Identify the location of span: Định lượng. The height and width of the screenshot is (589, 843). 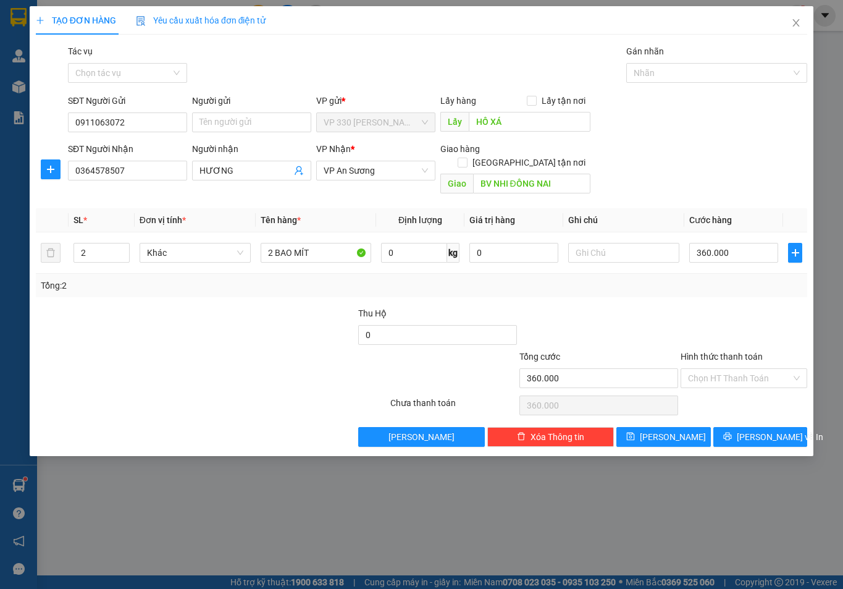
(420, 220).